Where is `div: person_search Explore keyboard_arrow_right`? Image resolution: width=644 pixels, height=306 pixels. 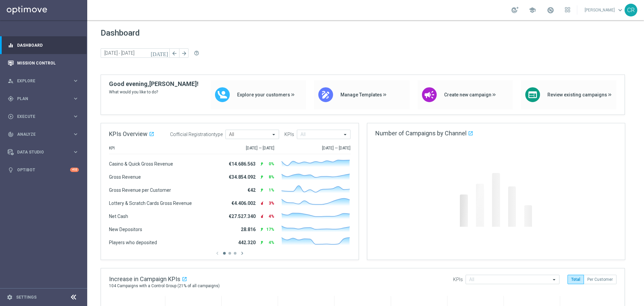
div: person_search Explore keyboard_arrow_right is located at coordinates (43, 81).